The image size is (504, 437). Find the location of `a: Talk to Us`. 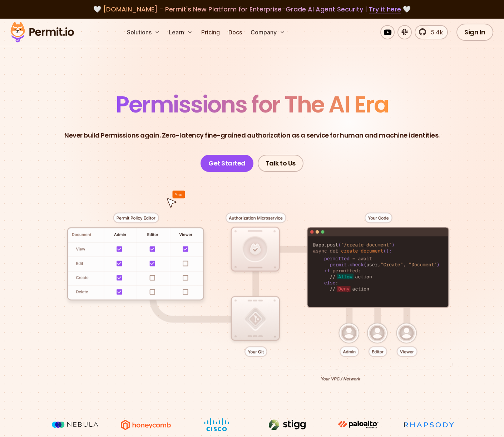

a: Talk to Us is located at coordinates (280, 163).